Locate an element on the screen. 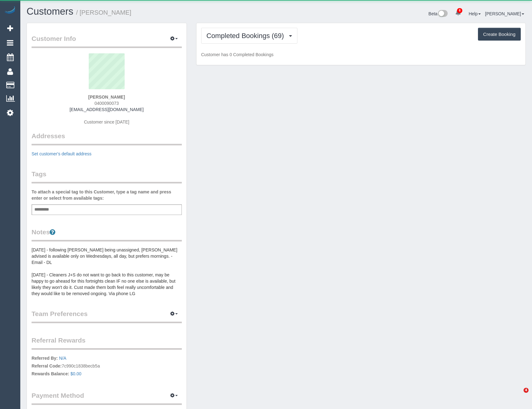  p: Customer has 0 Completed Bookings is located at coordinates (361, 55).